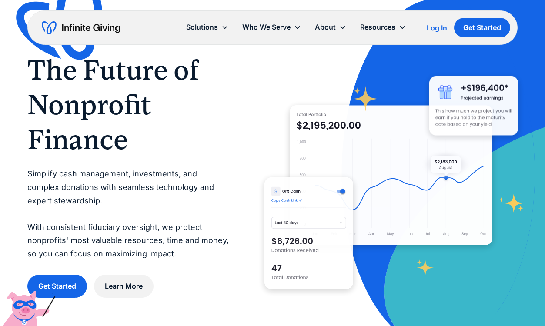 The image size is (545, 326). What do you see at coordinates (391, 175) in the screenshot?
I see `img: nonprofit donation platform` at bounding box center [391, 175].